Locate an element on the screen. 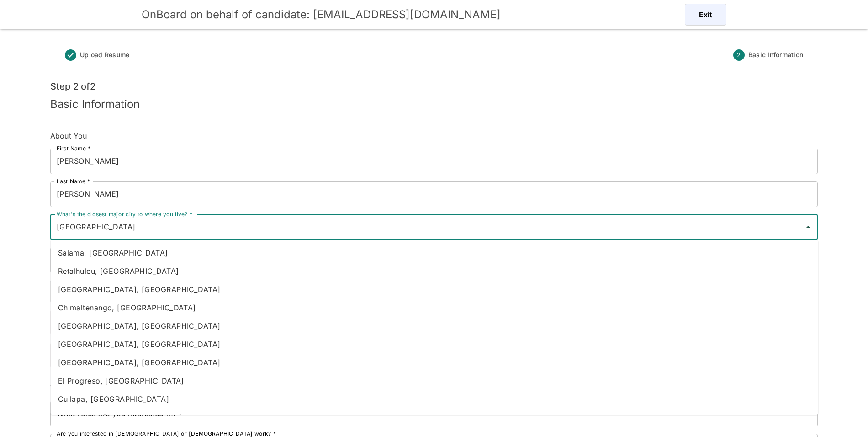 This screenshot has width=868, height=437. span: Basic Information is located at coordinates (776, 55).